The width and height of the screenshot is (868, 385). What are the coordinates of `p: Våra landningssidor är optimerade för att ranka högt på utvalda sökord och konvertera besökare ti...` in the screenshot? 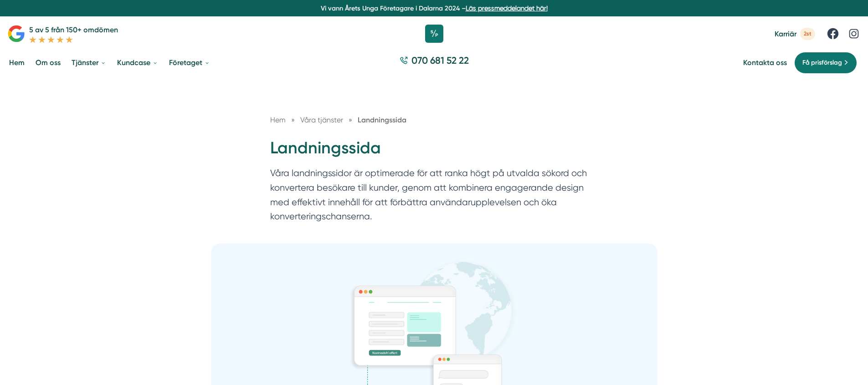 It's located at (434, 197).